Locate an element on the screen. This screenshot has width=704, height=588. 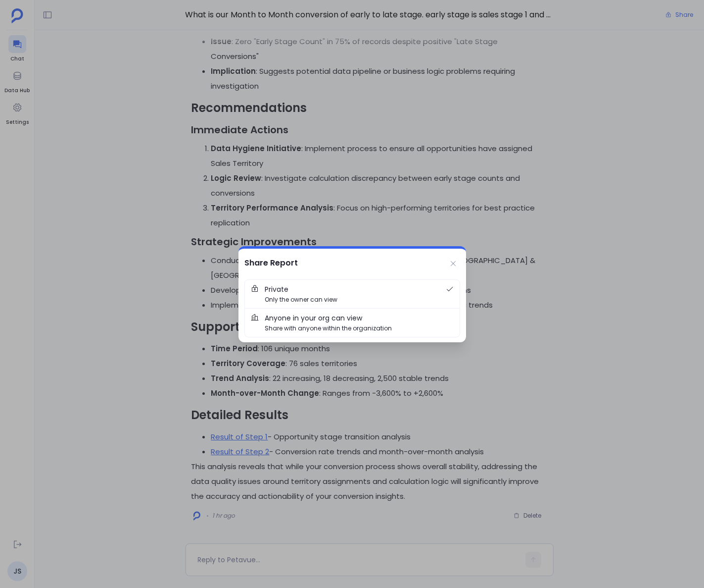
span: Anyone in your org can view is located at coordinates (314, 318).